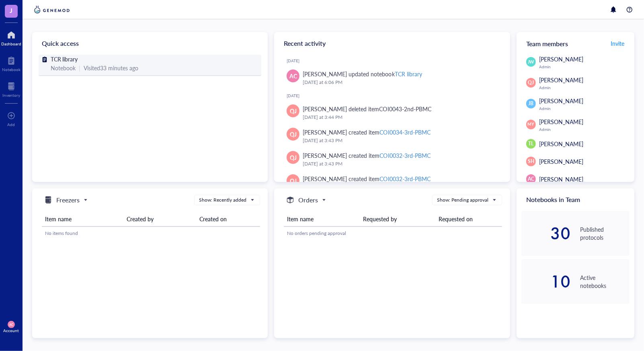 Image resolution: width=644 pixels, height=351 pixels. Describe the element at coordinates (160, 219) in the screenshot. I see `th: Created by` at that location.